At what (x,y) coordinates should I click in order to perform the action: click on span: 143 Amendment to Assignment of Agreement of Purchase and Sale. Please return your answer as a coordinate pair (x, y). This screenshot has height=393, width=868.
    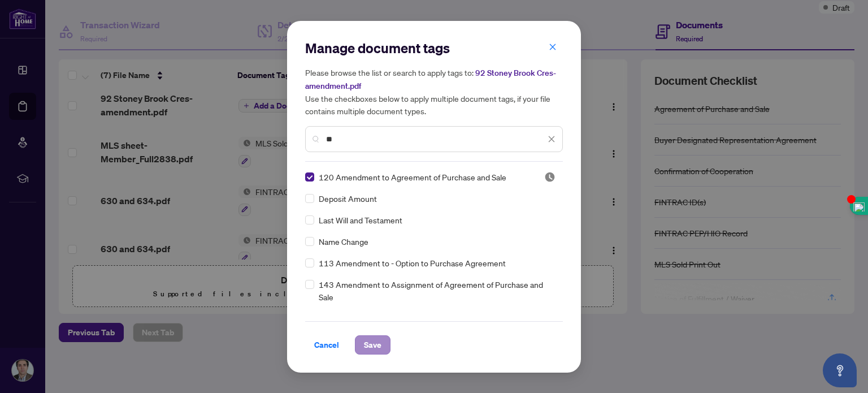
    Looking at the image, I should click on (437, 291).